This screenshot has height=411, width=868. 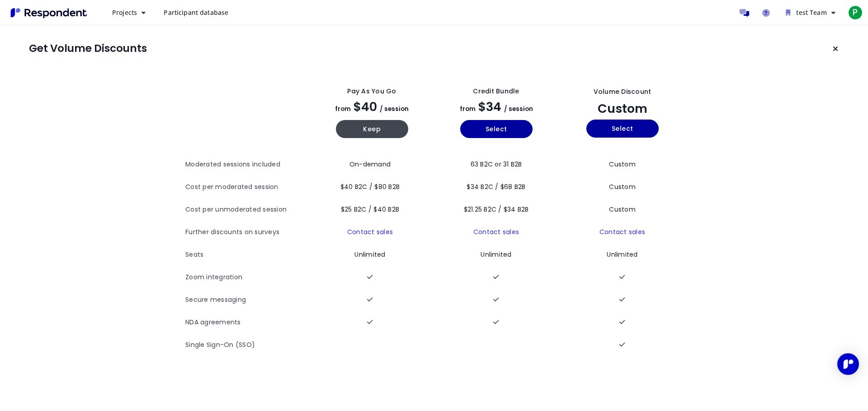 What do you see at coordinates (48, 13) in the screenshot?
I see `img: Respondent` at bounding box center [48, 13].